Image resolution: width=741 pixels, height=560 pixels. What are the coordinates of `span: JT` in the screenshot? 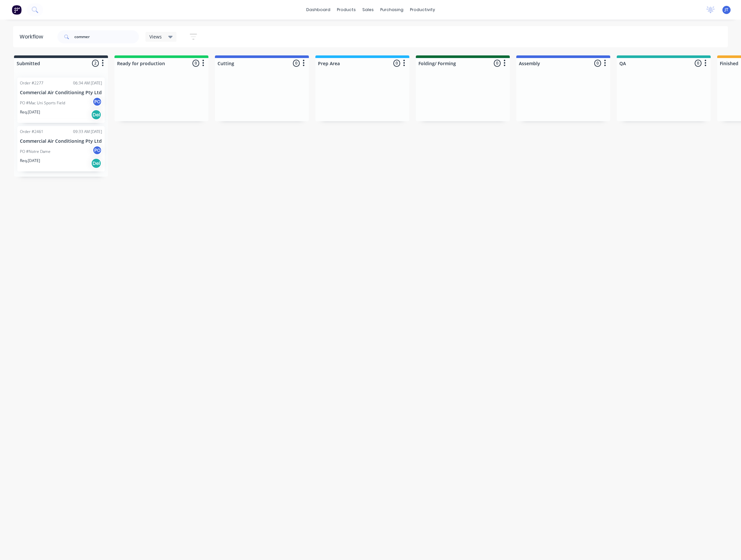 It's located at (727, 10).